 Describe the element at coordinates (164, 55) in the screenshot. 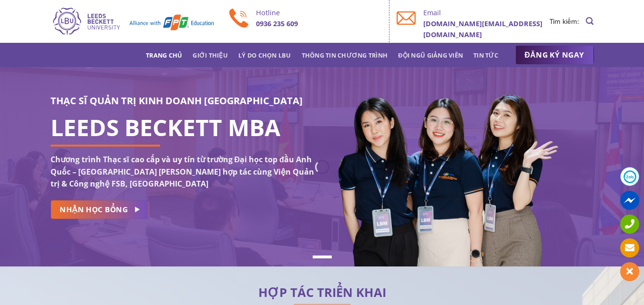

I see `a: Trang chủ` at that location.